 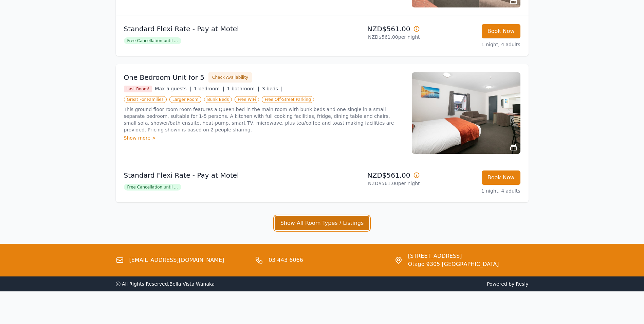 I want to click on span: Great For Families, so click(x=145, y=99).